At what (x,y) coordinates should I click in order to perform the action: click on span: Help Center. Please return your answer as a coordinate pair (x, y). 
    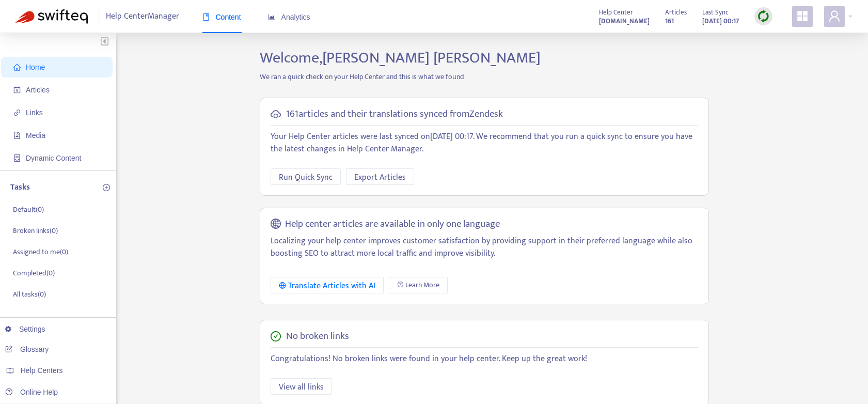
    Looking at the image, I should click on (616, 12).